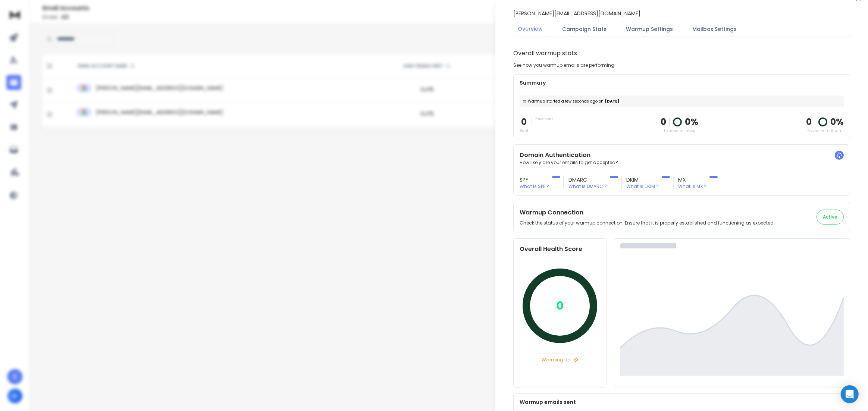  Describe the element at coordinates (850, 394) in the screenshot. I see `div: Open Intercom Messenger` at that location.